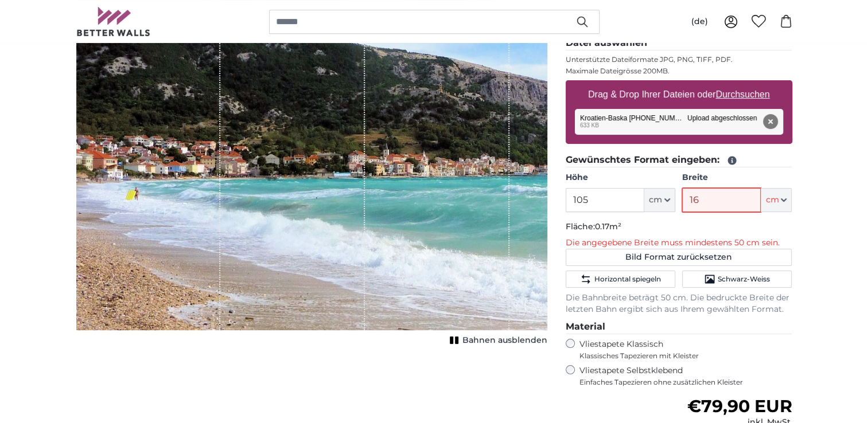 Image resolution: width=868 pixels, height=423 pixels. What do you see at coordinates (620, 279) in the screenshot?
I see `button: Horizontal spiegeln` at bounding box center [620, 279].